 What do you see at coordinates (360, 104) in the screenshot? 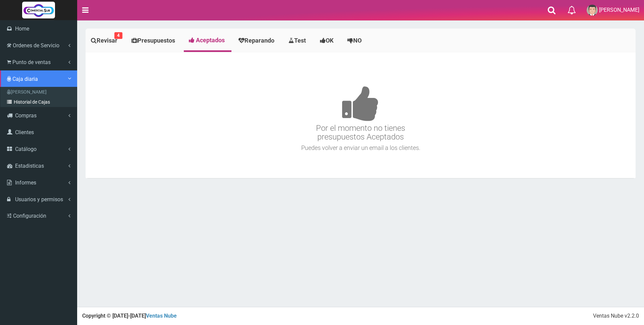
I see `h3: Por el momento no tienes presupuestos Aceptados` at bounding box center [360, 104].